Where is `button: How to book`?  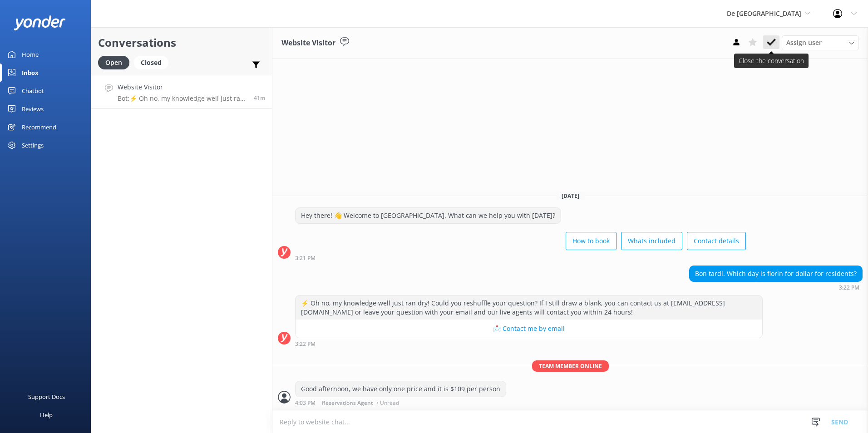 button: How to book is located at coordinates (591, 241).